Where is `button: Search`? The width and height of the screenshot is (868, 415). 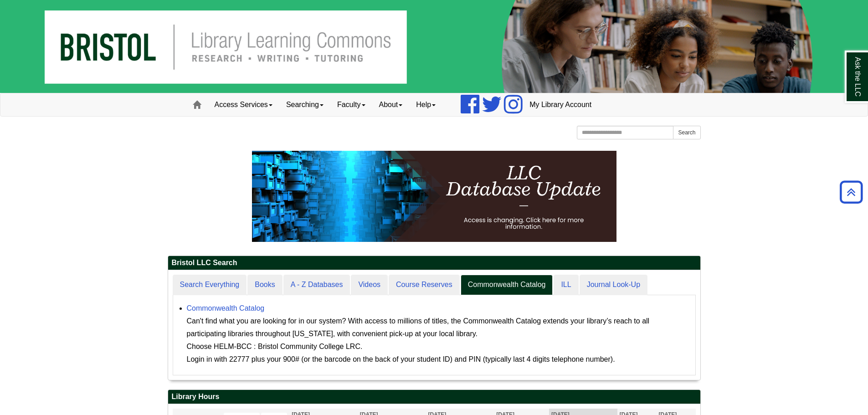 button: Search is located at coordinates (687, 133).